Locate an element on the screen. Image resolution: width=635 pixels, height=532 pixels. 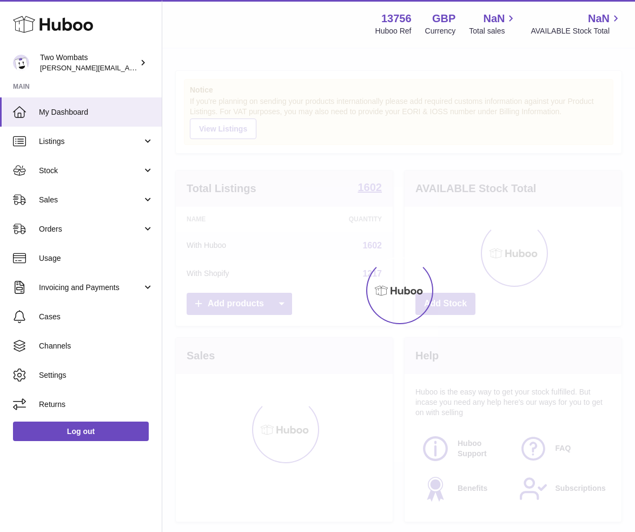
div: Currency is located at coordinates (440, 31).